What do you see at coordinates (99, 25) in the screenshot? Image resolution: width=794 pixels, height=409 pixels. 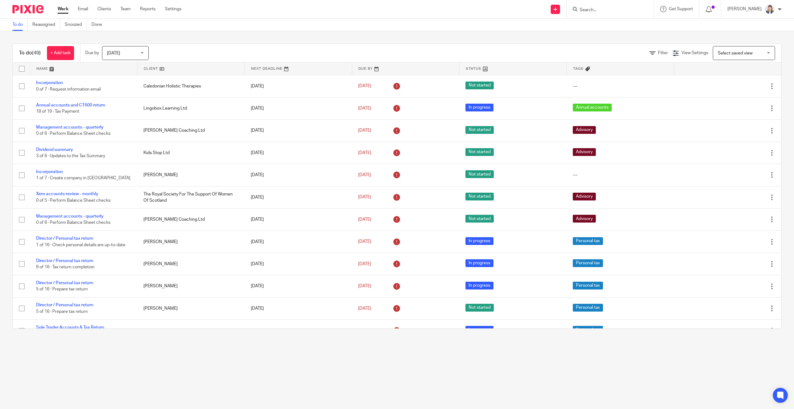 I see `a: Done` at bounding box center [99, 25].